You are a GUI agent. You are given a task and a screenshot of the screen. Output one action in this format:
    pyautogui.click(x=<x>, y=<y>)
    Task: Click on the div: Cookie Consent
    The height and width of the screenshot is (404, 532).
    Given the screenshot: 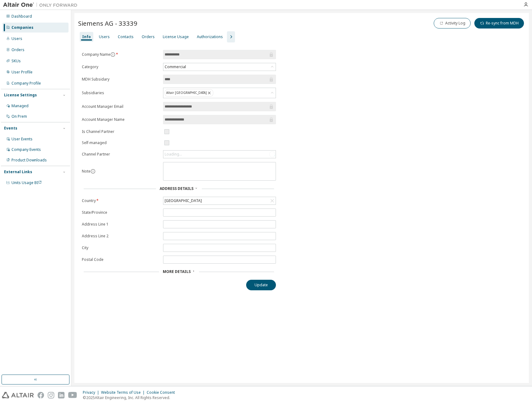 What is the action you would take?
    pyautogui.click(x=163, y=393)
    